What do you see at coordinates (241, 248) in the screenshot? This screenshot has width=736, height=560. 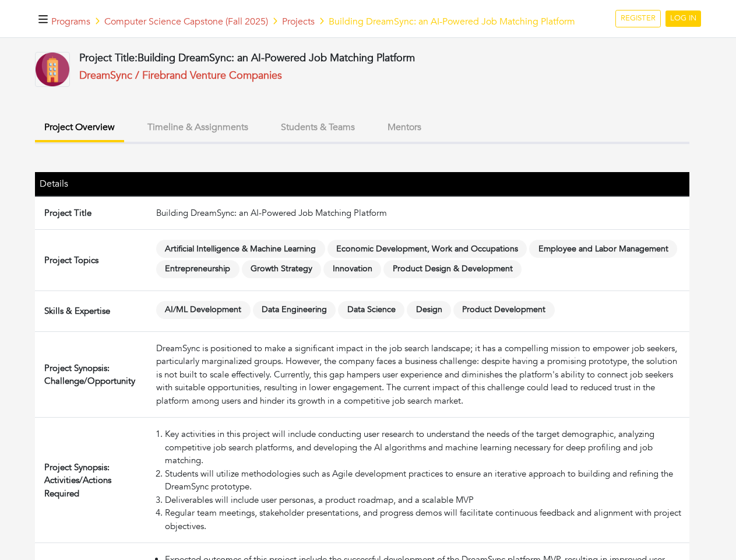 I see `span: Artificial Intelligence & Machine Learning` at bounding box center [241, 248].